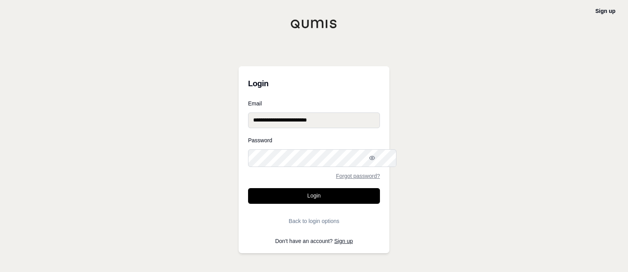 This screenshot has height=272, width=628. What do you see at coordinates (314, 104) in the screenshot?
I see `label: Email` at bounding box center [314, 104].